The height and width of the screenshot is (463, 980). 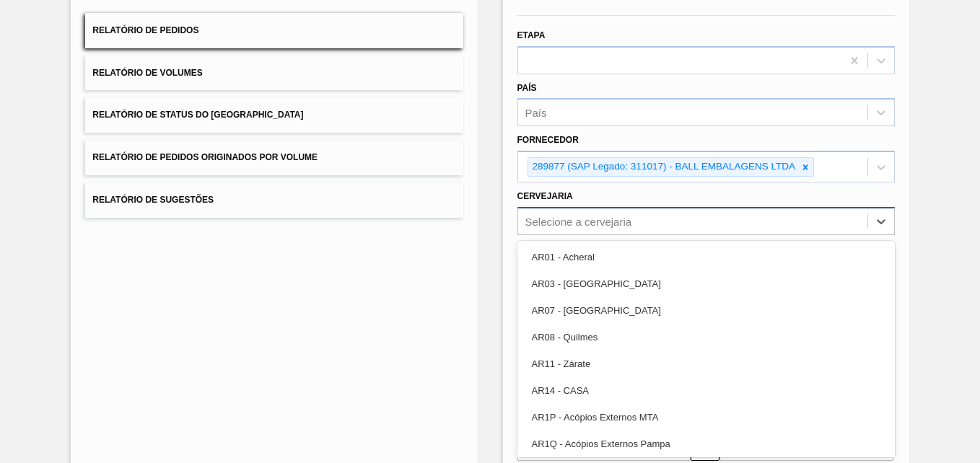 I want to click on label: País, so click(x=527, y=88).